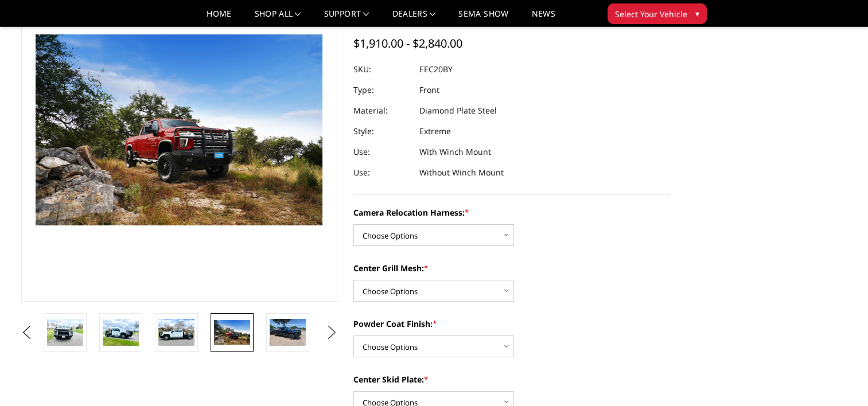  What do you see at coordinates (512, 379) in the screenshot?
I see `label: Center Skid Plate:` at bounding box center [512, 379].